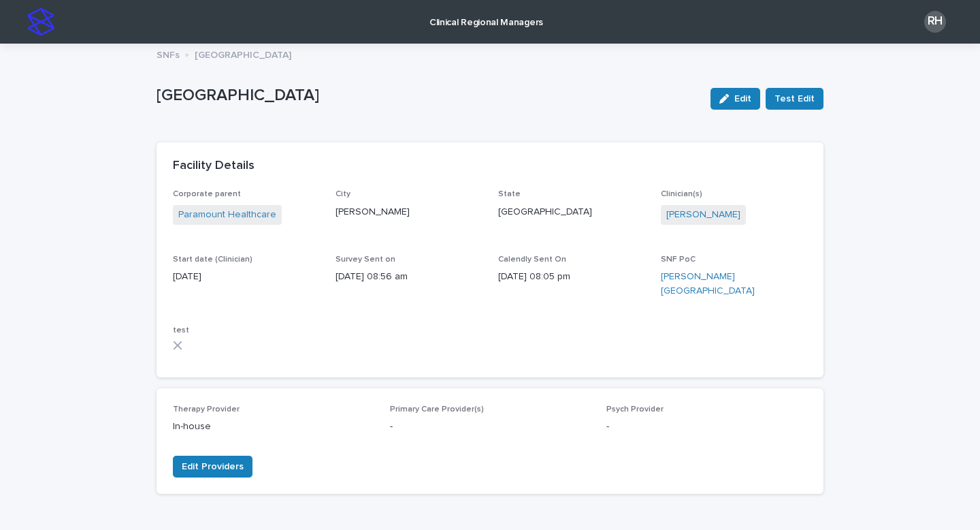 The height and width of the screenshot is (530, 980). What do you see at coordinates (532, 259) in the screenshot?
I see `span: Calendly Sent On` at bounding box center [532, 259].